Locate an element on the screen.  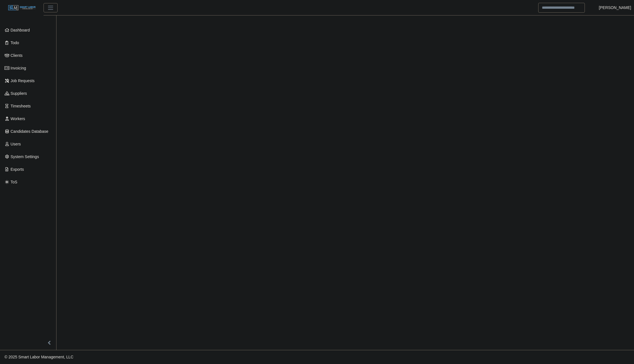
span: Candidates Database is located at coordinates (29, 131).